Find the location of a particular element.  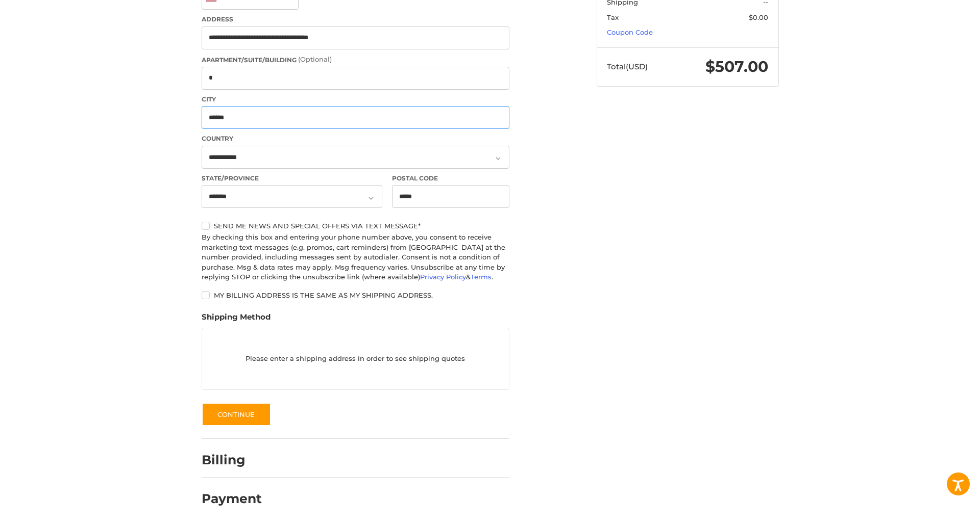

span: $507.00 is located at coordinates (737, 66).